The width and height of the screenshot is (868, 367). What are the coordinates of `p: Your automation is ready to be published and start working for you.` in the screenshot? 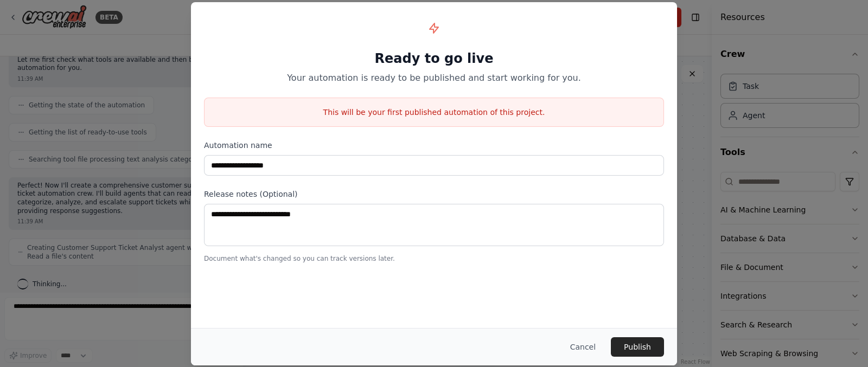 It's located at (434, 78).